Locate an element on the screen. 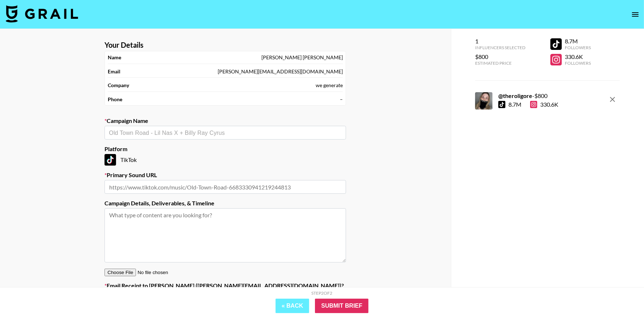 The width and height of the screenshot is (644, 316). strong: Your Details is located at coordinates (124, 45).